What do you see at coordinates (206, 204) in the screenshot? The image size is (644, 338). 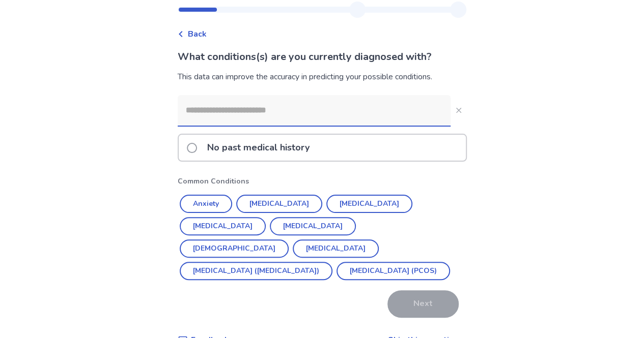 I see `button: Anxiety` at bounding box center [206, 204].